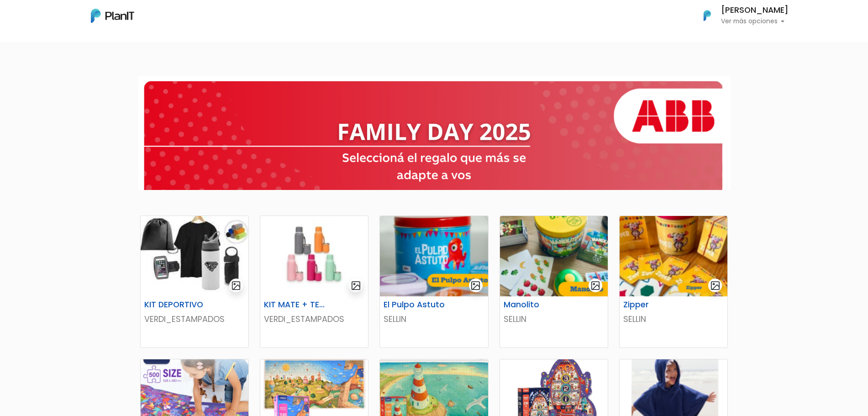  Describe the element at coordinates (295, 305) in the screenshot. I see `h6: KIT MATE + TERMO` at that location.